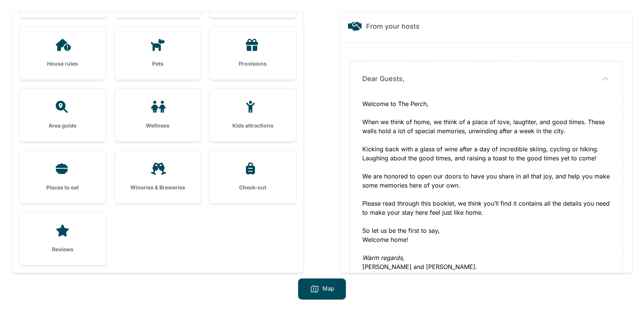 The width and height of the screenshot is (644, 326). I want to click on h3: Check-out, so click(253, 188).